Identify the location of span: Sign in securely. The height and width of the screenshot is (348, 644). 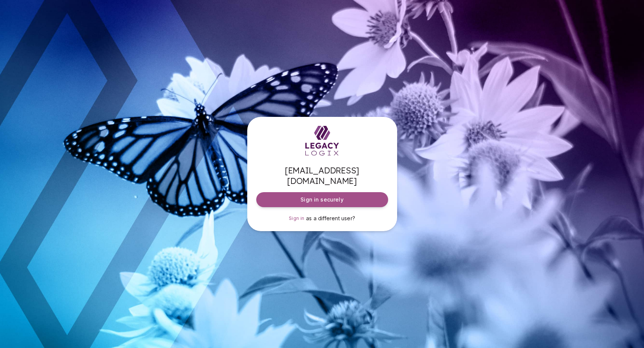
(322, 199).